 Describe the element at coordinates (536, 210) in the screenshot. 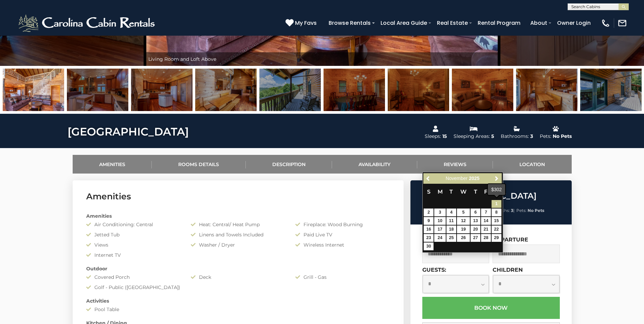

I see `strong: No Pets` at that location.